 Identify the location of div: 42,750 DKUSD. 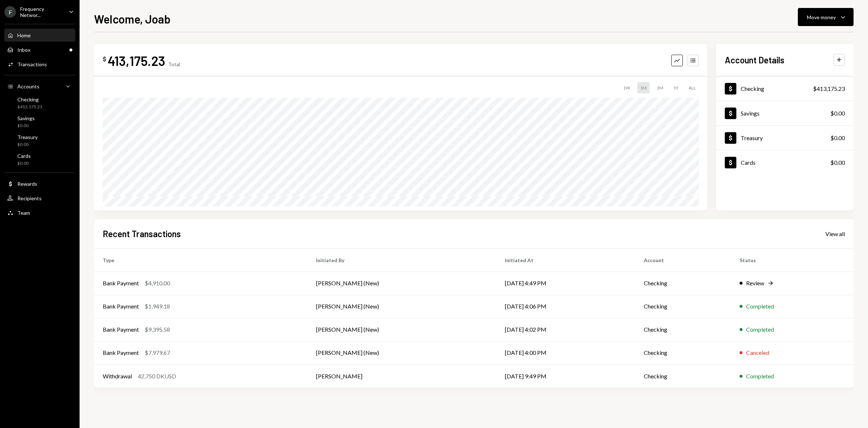
(157, 376).